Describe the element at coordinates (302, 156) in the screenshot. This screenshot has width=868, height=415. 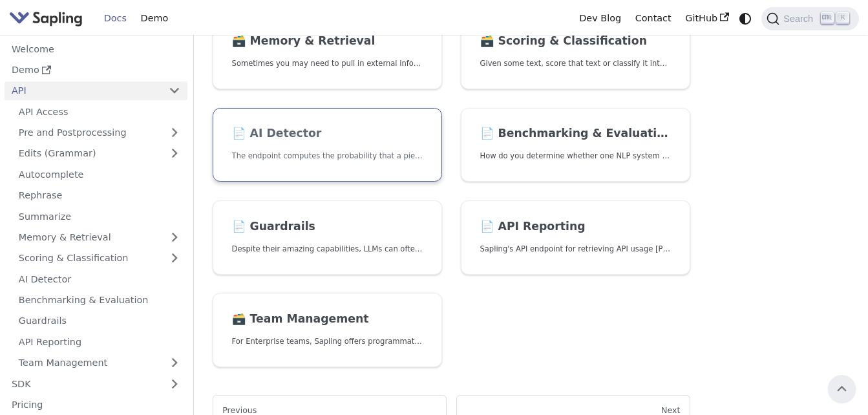
I see `span: mputes` at that location.